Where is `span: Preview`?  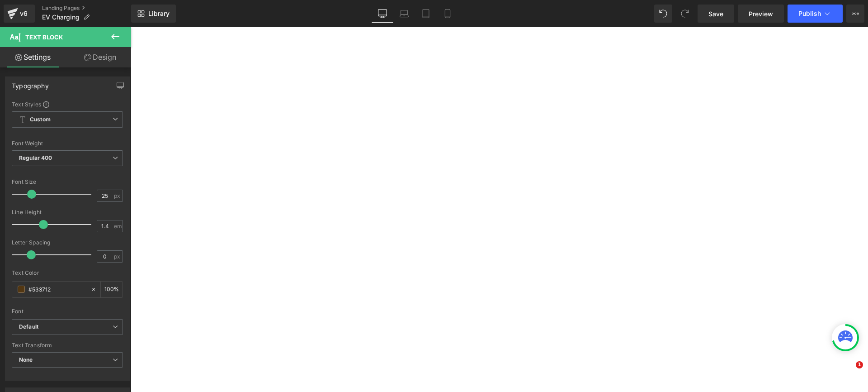
span: Preview is located at coordinates (761, 13).